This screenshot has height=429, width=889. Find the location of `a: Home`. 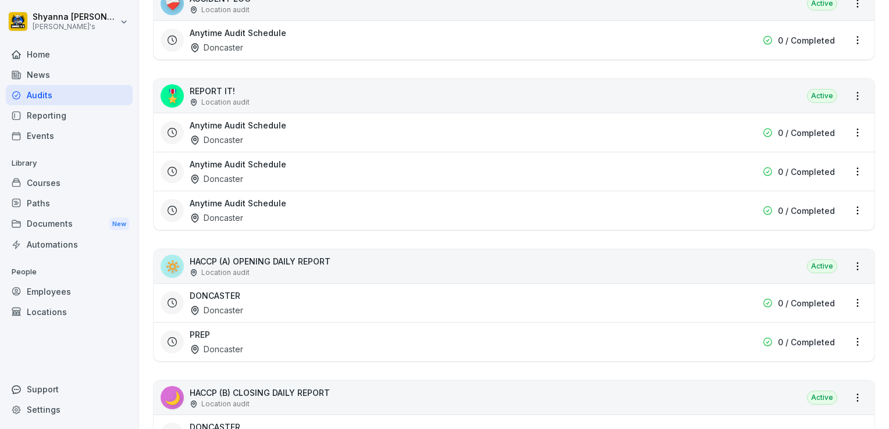

a: Home is located at coordinates (69, 54).